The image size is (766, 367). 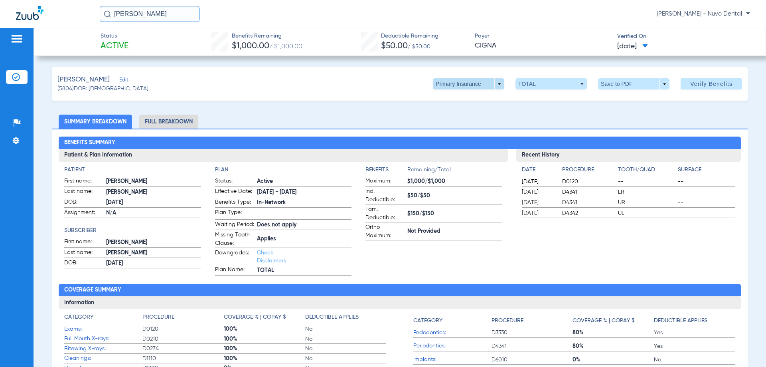 What do you see at coordinates (428, 321) in the screenshot?
I see `h4: Category` at bounding box center [428, 321].